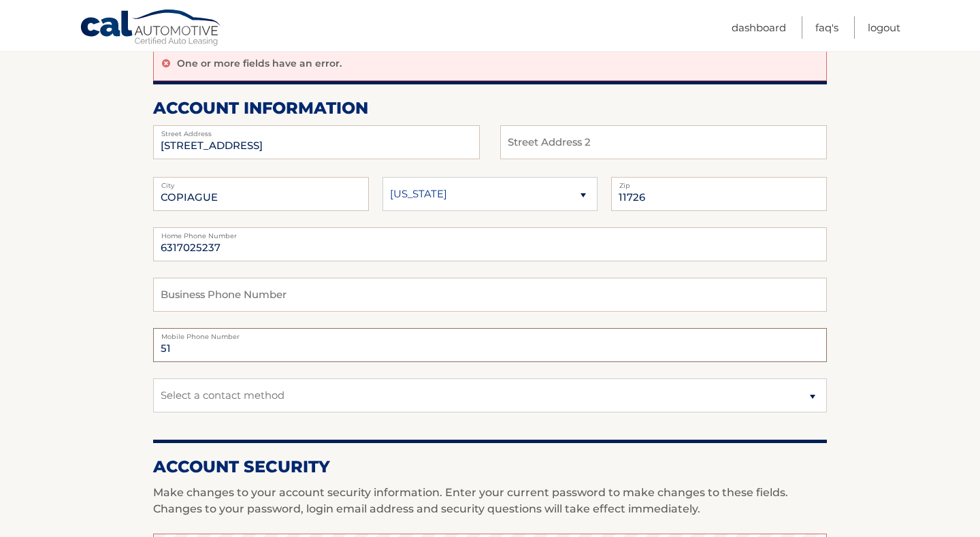 The height and width of the screenshot is (537, 980). I want to click on input: Business Phone Number, so click(490, 294).